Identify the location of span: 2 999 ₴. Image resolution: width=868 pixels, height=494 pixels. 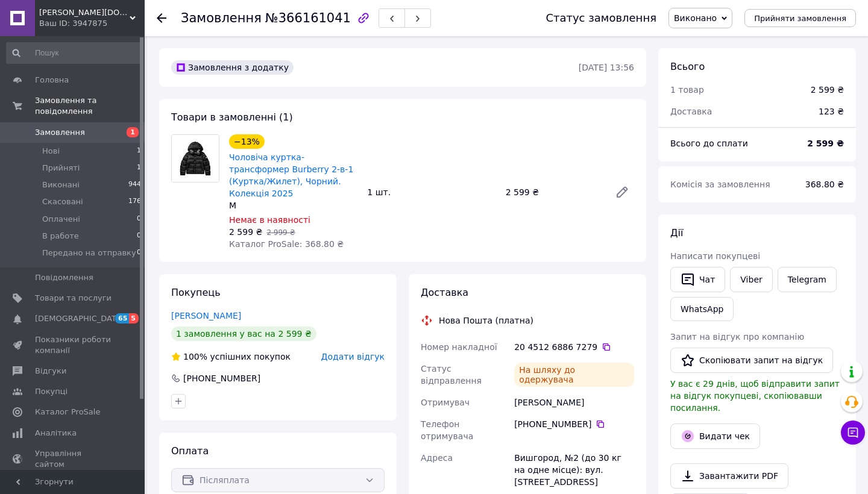
(281, 233).